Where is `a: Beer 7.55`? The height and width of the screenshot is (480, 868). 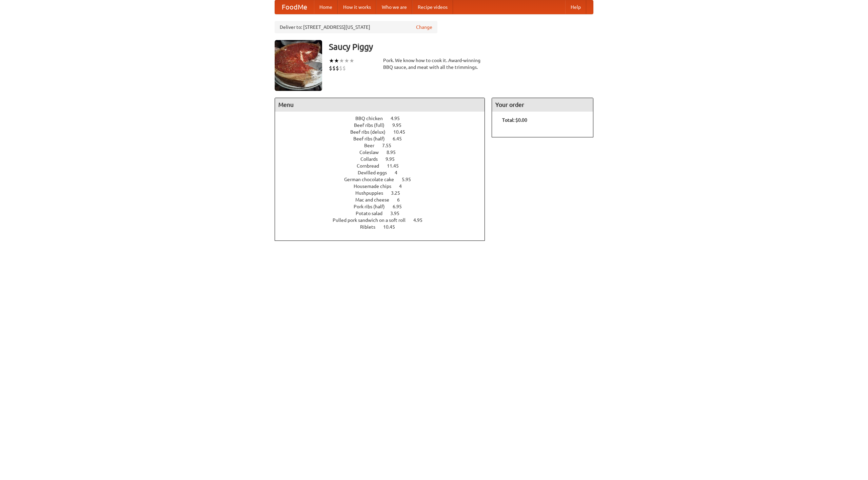
a: Beer 7.55 is located at coordinates (384, 146).